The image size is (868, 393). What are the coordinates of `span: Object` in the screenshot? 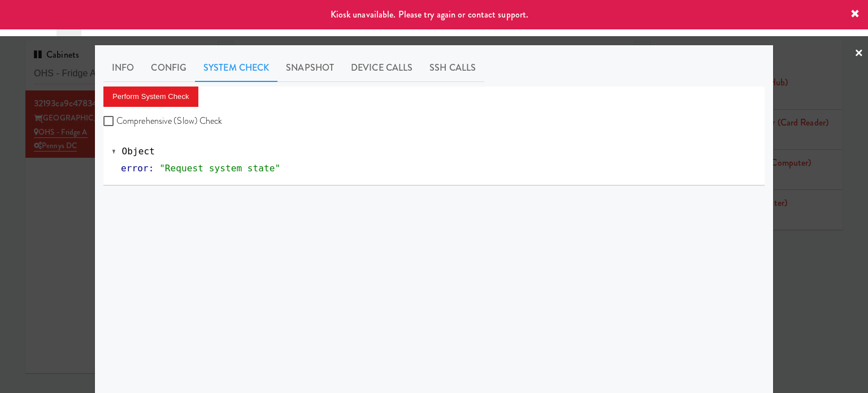 It's located at (139, 151).